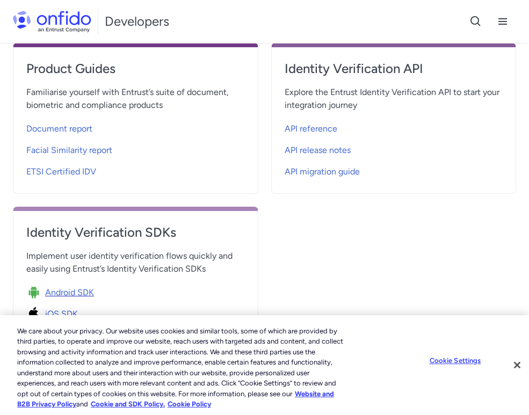 The image size is (529, 415). What do you see at coordinates (135, 73) in the screenshot?
I see `a: Product Guides` at bounding box center [135, 73].